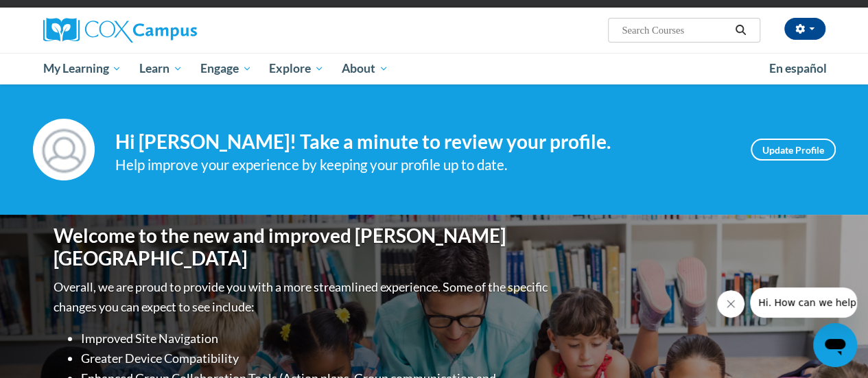 The height and width of the screenshot is (378, 868). What do you see at coordinates (315, 339) in the screenshot?
I see `li: Improved Site Navigation` at bounding box center [315, 339].